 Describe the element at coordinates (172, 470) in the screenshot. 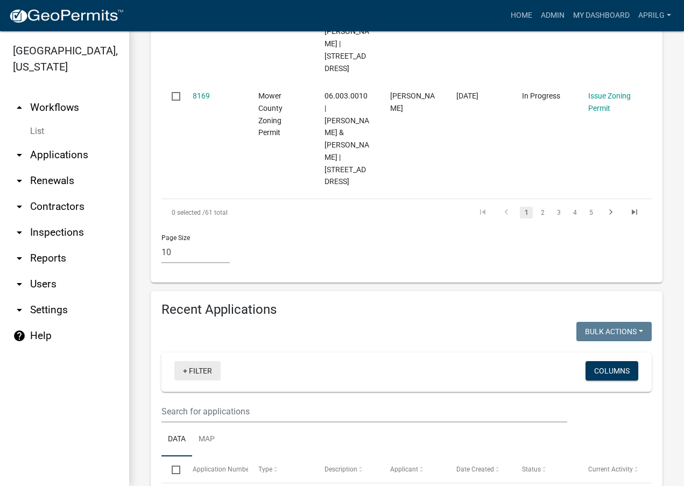

I see `datatable-header-cell: Select` at that location.